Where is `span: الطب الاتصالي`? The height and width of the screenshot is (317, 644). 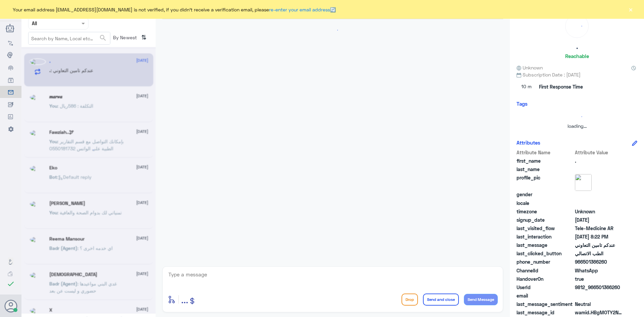
span: الطب الاتصالي is located at coordinates (599, 253).